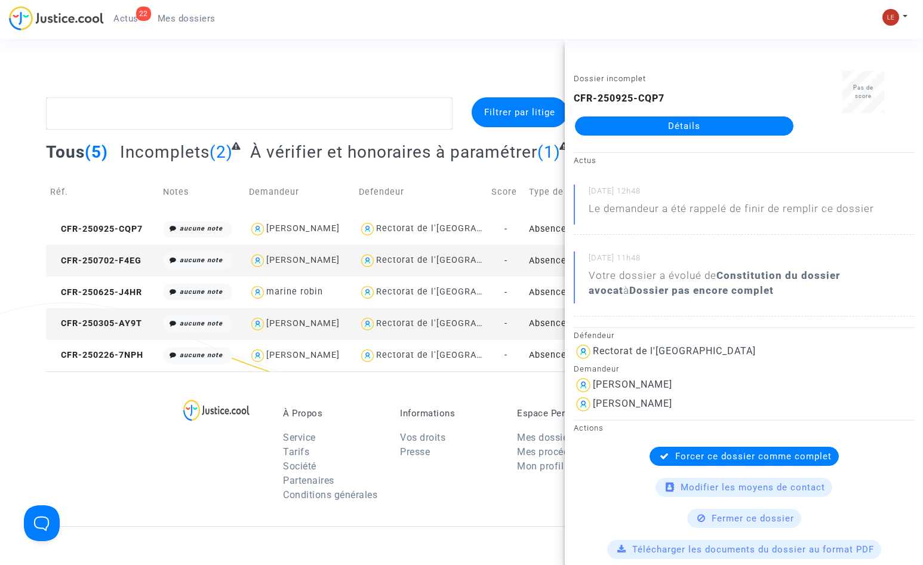  Describe the element at coordinates (300, 466) in the screenshot. I see `a: Société` at that location.